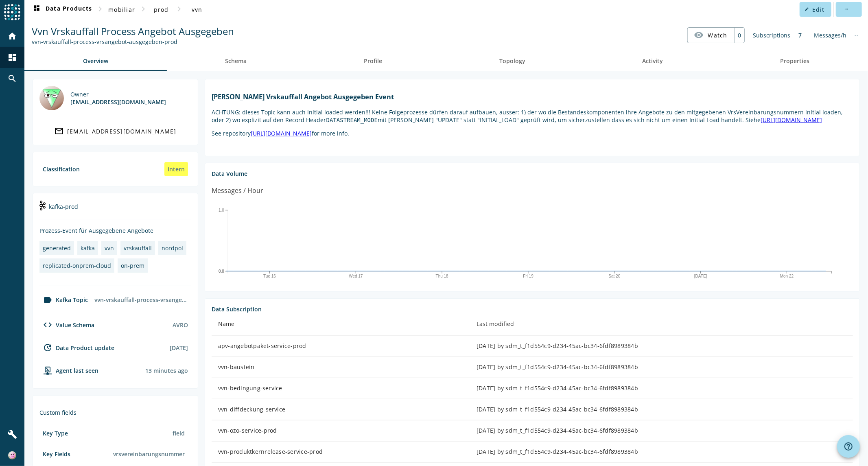 This screenshot has width=868, height=466. What do you see at coordinates (533, 116) in the screenshot?
I see `p: ACHTUNG: dieses Topic kann auch initial loaded werden!!! Keine Folgeprozesse dürfen darauf aufbau...` at bounding box center [533, 116].